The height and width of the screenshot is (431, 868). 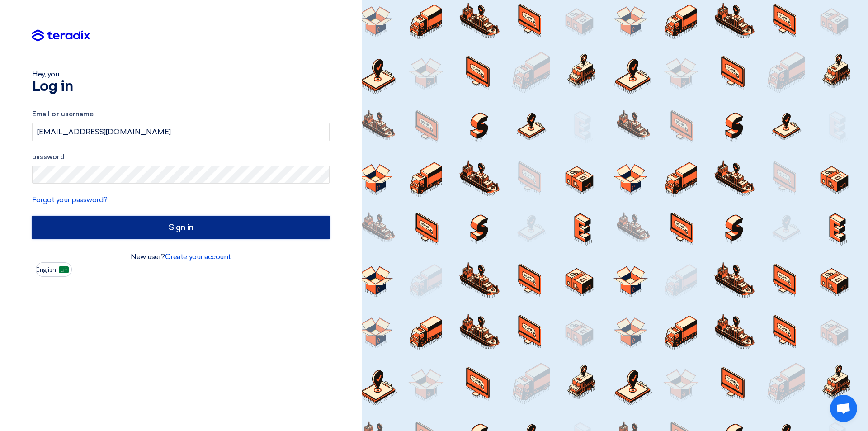 What do you see at coordinates (198, 256) in the screenshot?
I see `font: Create your account` at bounding box center [198, 256].